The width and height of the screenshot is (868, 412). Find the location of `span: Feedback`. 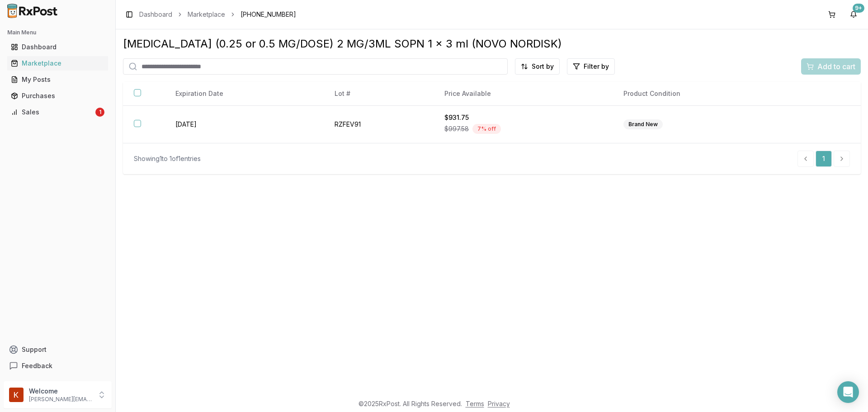

span: Feedback is located at coordinates (37, 366).